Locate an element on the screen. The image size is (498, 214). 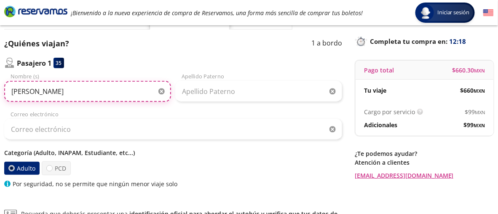
span: $ 660.30 is located at coordinates (469, 70).